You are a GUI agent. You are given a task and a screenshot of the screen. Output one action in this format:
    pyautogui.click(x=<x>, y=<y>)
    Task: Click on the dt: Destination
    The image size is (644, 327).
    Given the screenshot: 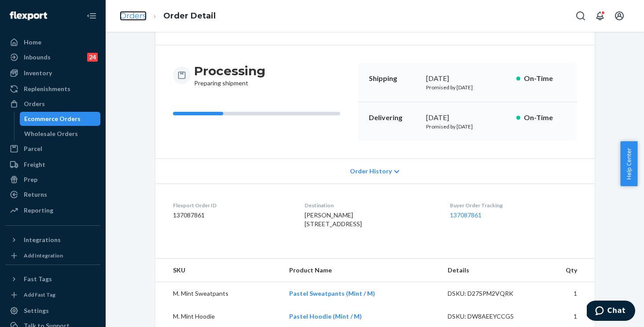 What is the action you would take?
    pyautogui.click(x=370, y=205)
    